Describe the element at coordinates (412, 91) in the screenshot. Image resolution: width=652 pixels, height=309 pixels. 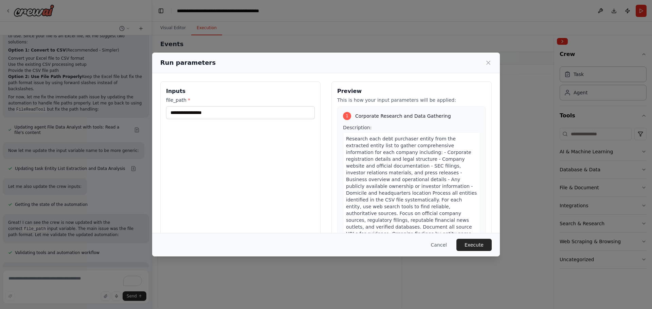
I see `h3: Preview` at that location.